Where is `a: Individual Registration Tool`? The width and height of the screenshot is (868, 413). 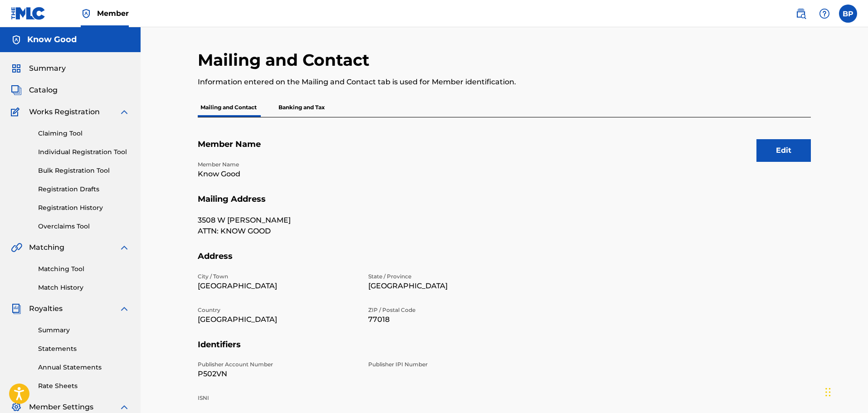 a: Individual Registration Tool is located at coordinates (84, 152).